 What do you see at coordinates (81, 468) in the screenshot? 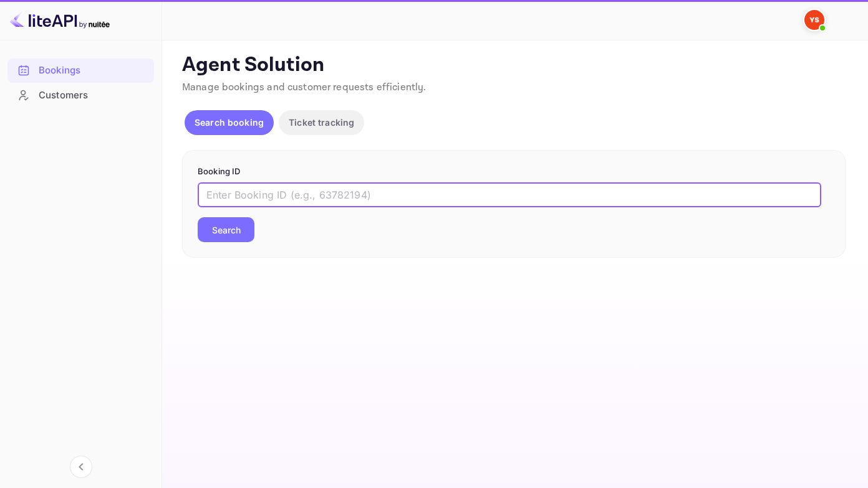
I see `button: Collapse navigation` at bounding box center [81, 468].